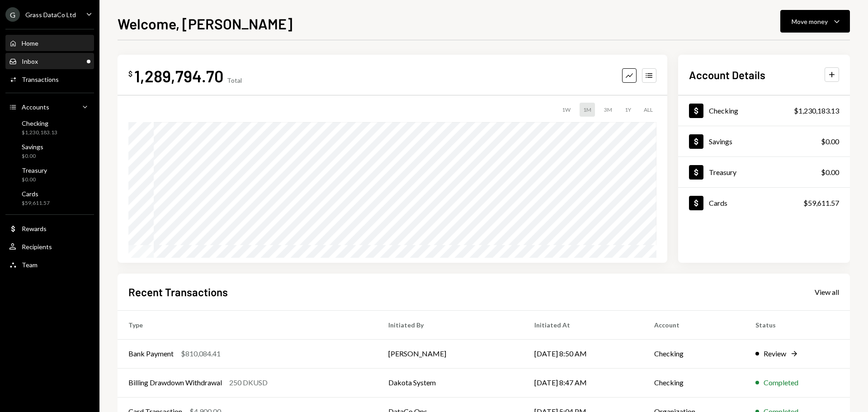 This screenshot has height=412, width=868. I want to click on h2: Account Details, so click(727, 75).